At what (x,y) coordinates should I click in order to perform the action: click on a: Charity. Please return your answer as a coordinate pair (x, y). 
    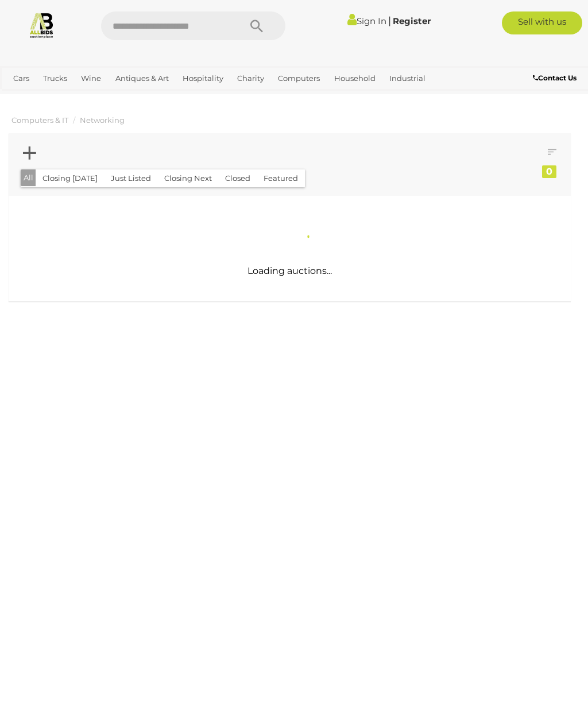
    Looking at the image, I should click on (250, 78).